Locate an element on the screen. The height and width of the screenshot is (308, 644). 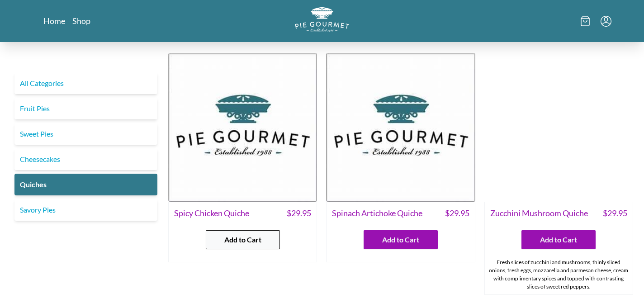
span: Zucchini Mushroom Quiche is located at coordinates (539, 213).